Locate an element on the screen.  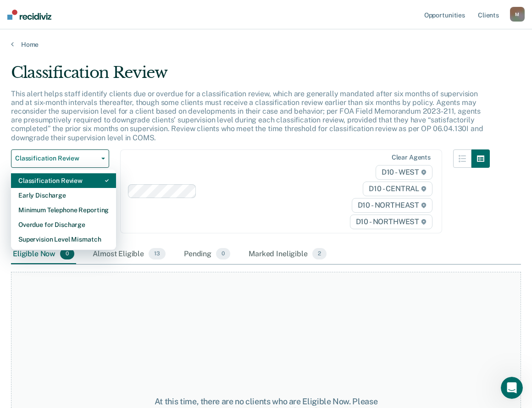
div: Pending0 is located at coordinates (207, 255).